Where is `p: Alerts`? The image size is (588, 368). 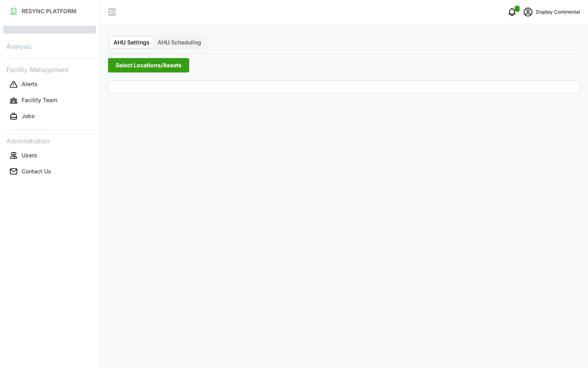 p: Alerts is located at coordinates (29, 84).